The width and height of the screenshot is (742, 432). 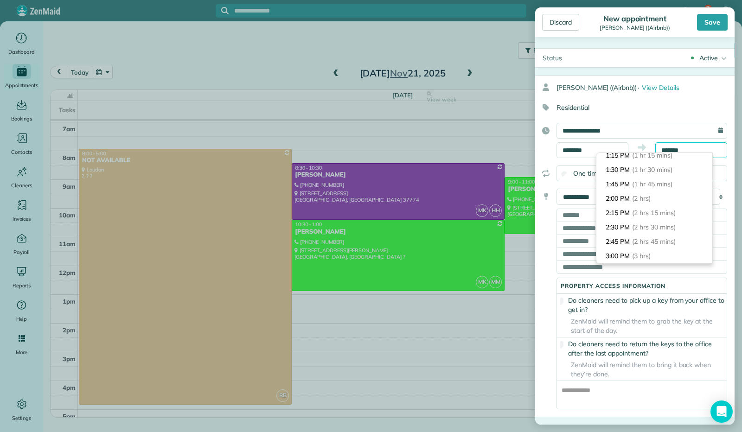 I want to click on label: Do cleaners need to pick up a key from your office to get in?, so click(x=642, y=305).